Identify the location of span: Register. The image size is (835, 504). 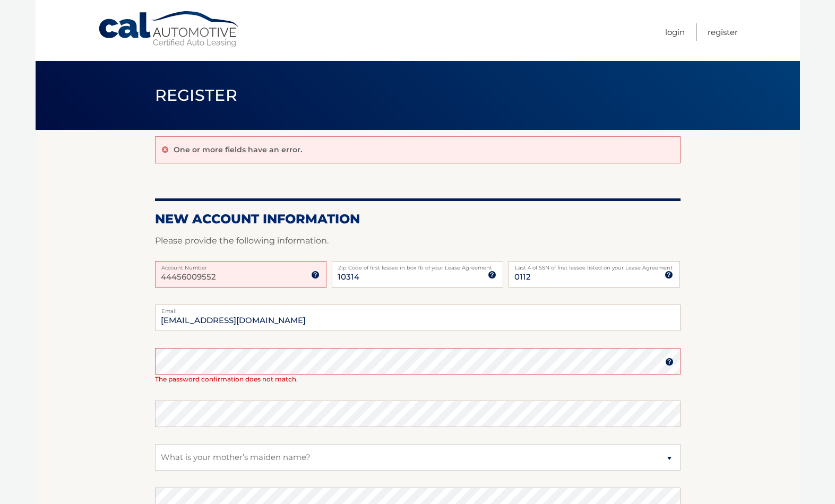
(196, 95).